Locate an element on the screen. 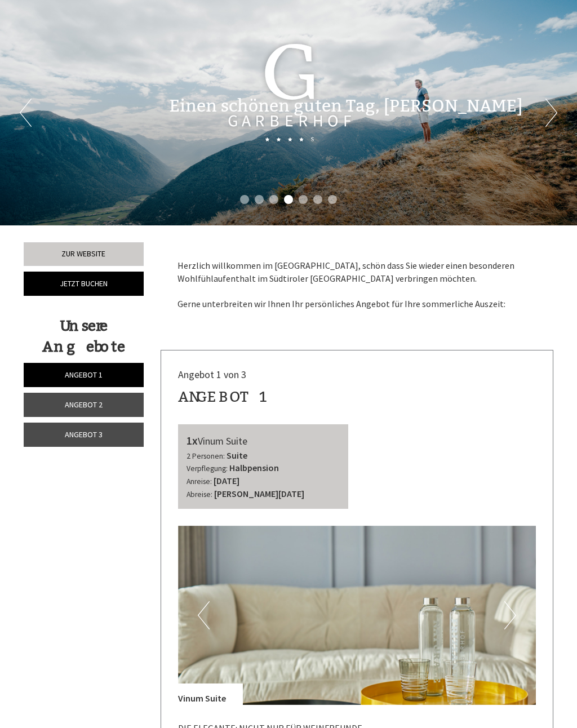  a: Zur Website is located at coordinates (83, 254).